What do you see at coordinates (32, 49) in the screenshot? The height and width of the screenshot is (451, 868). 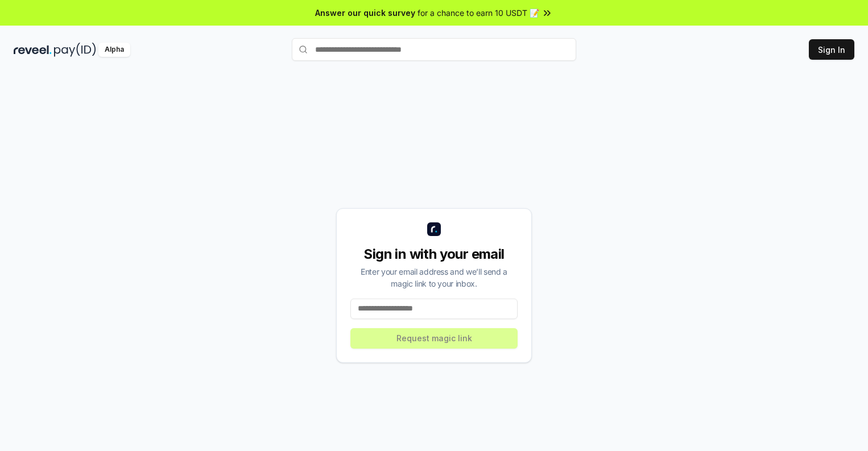 I see `img: reveel_dark` at bounding box center [32, 49].